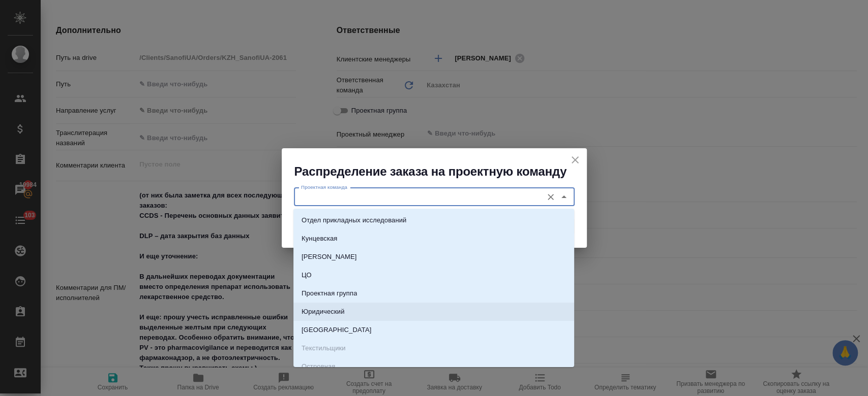  What do you see at coordinates (319, 239) in the screenshot?
I see `p: Кунцевская` at bounding box center [319, 239].